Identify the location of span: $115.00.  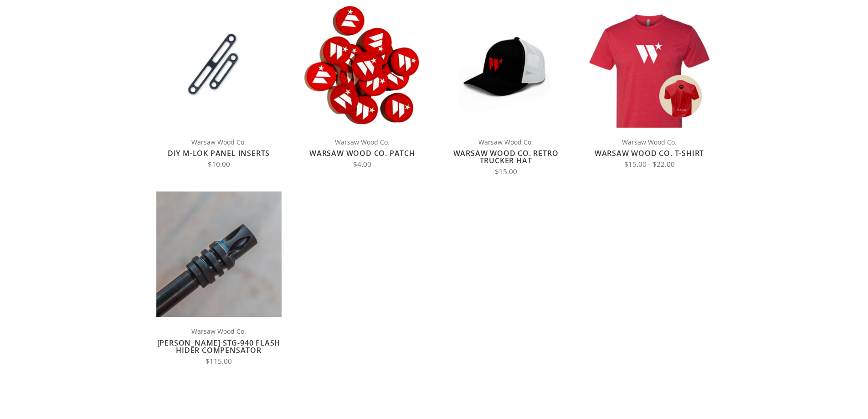
(219, 361).